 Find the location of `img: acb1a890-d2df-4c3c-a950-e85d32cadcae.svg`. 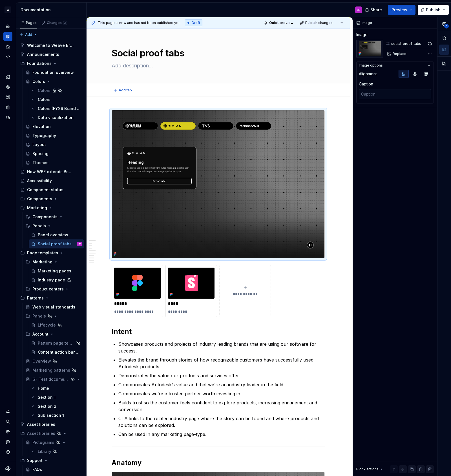

img: acb1a890-d2df-4c3c-a950-e85d32cadcae.svg is located at coordinates (191, 283).